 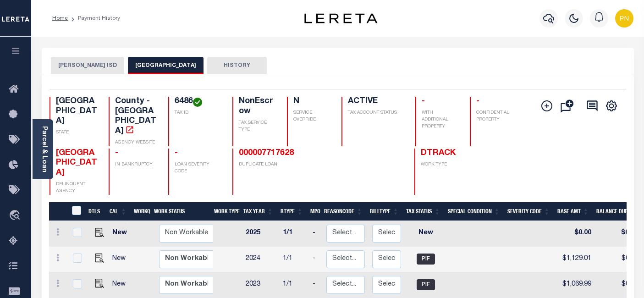 What do you see at coordinates (576, 285) in the screenshot?
I see `td: $1,069.99` at bounding box center [576, 285].